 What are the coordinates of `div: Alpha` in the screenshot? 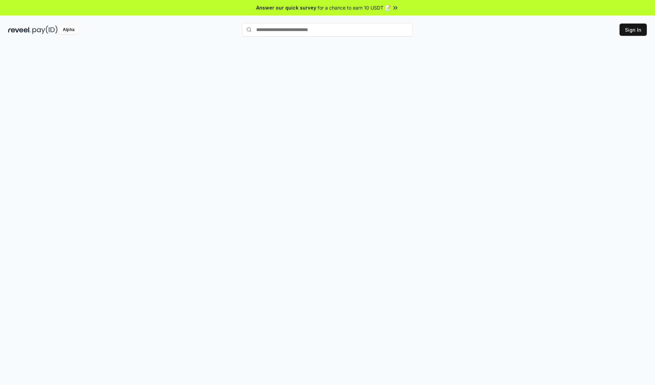 It's located at (69, 30).